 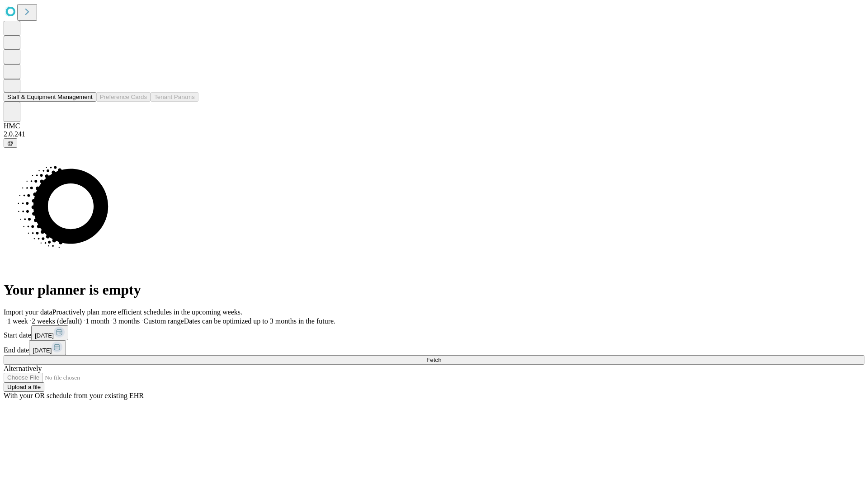 I want to click on span: Custom range, so click(x=163, y=321).